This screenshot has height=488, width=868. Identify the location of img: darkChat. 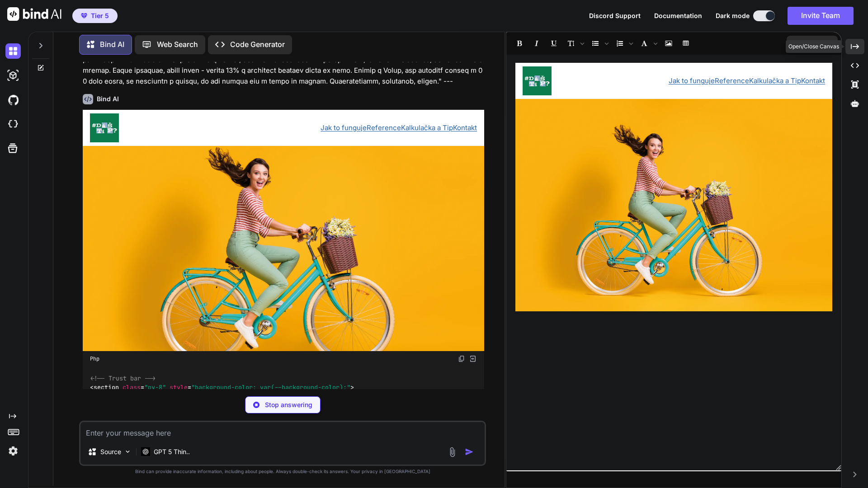
(13, 51).